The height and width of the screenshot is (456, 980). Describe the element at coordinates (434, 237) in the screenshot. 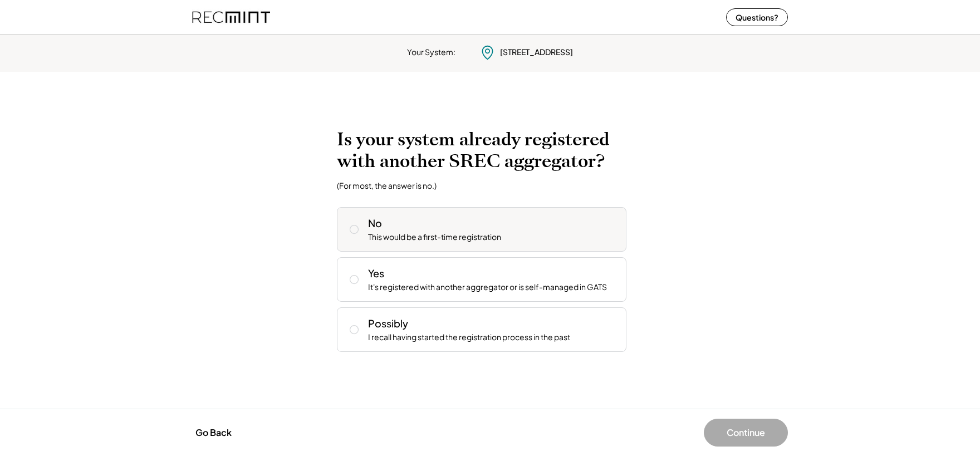

I see `div: This would be a first-time registration` at that location.